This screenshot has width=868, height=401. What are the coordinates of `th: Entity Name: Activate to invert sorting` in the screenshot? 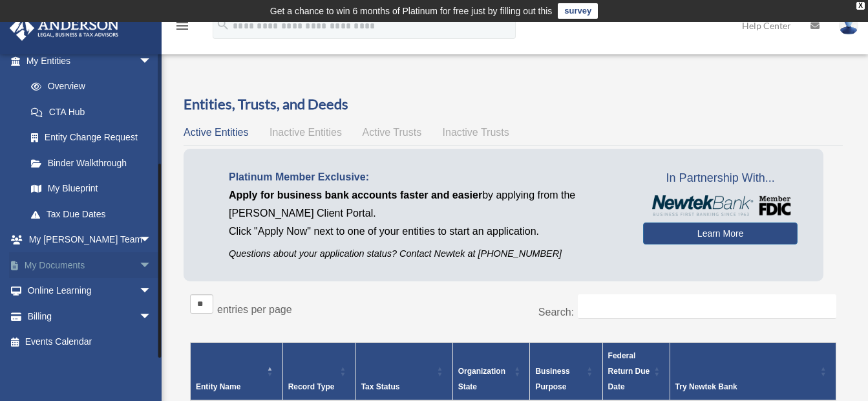 It's located at (237, 371).